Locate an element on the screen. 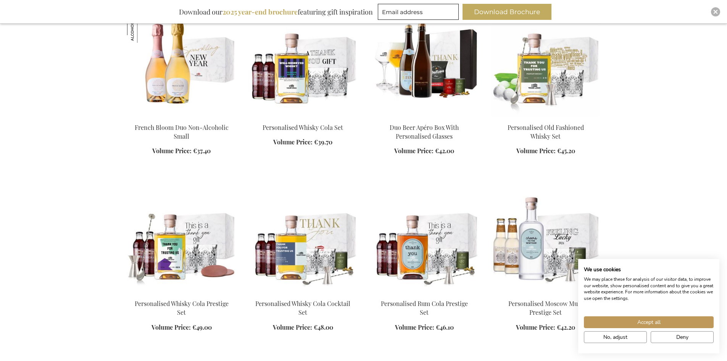 The image size is (727, 361). span: €39.70 is located at coordinates (323, 142).